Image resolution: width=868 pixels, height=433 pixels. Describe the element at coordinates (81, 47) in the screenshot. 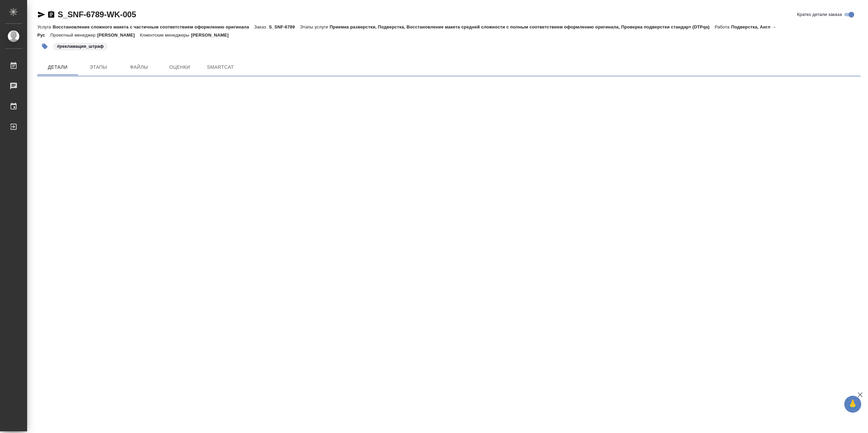

I see `p: #рекламация_штраф` at that location.